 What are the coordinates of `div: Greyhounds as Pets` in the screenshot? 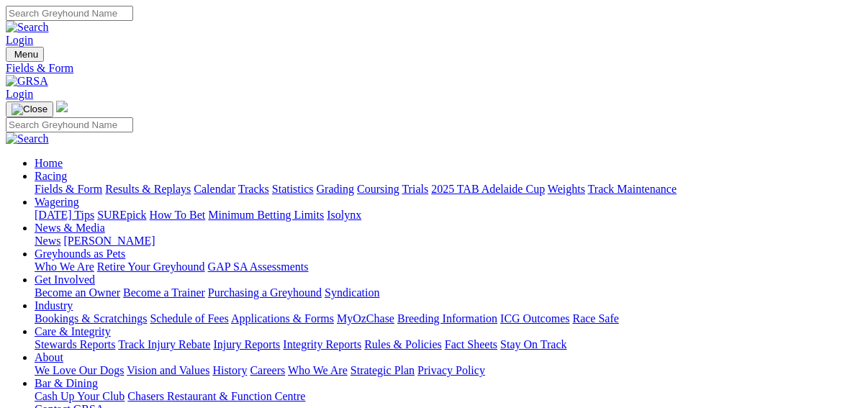 It's located at (448, 267).